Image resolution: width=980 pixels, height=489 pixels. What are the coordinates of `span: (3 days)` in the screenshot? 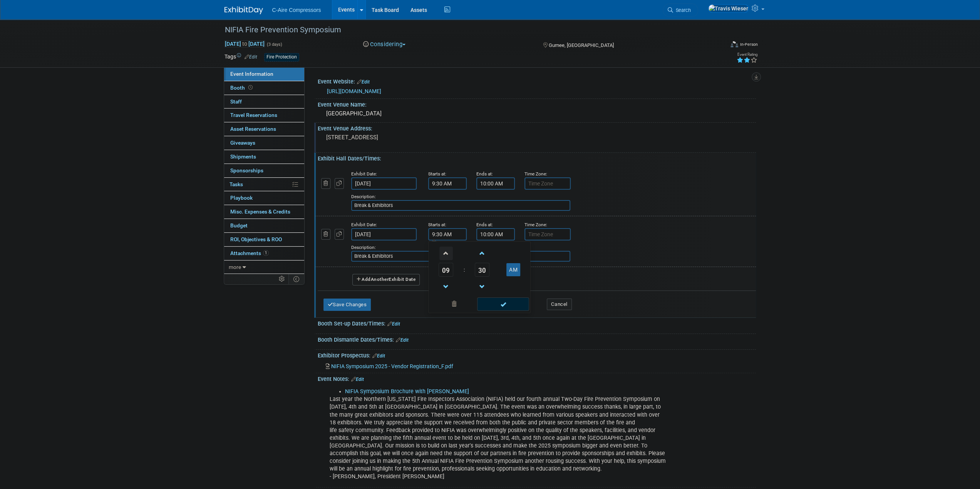 It's located at (274, 45).